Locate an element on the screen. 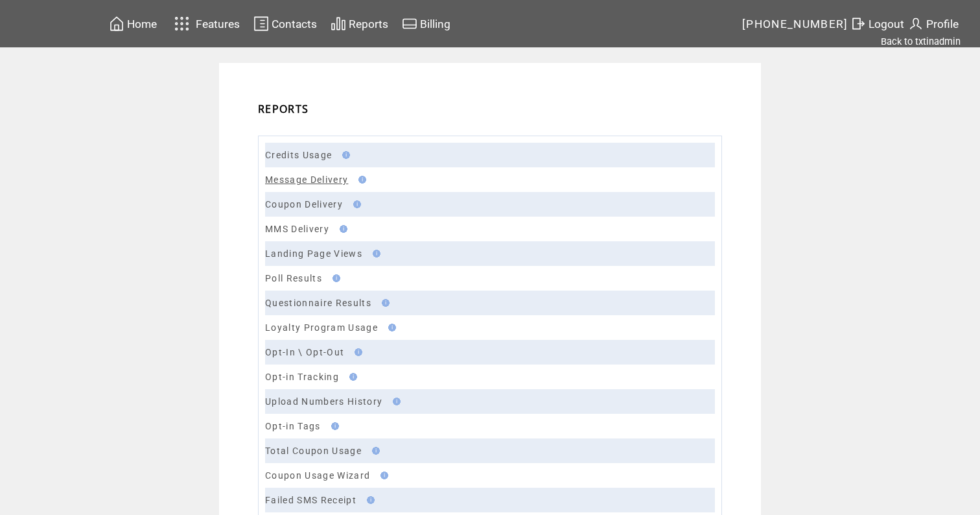  a: Credits Usage is located at coordinates (299, 155).